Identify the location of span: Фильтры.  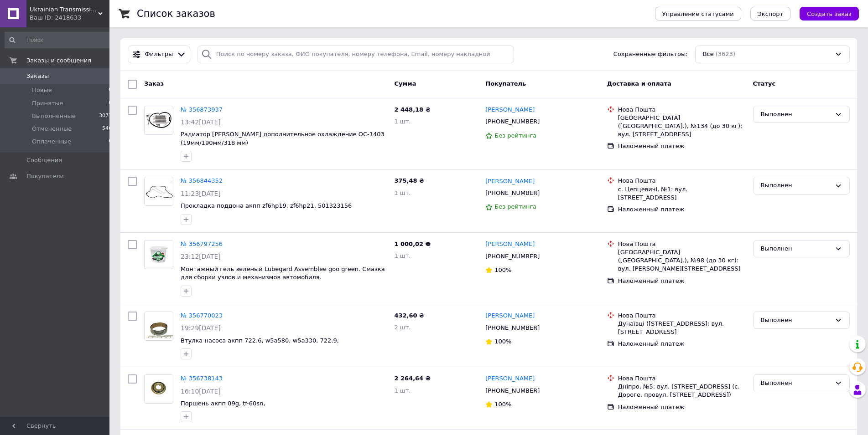
(159, 54).